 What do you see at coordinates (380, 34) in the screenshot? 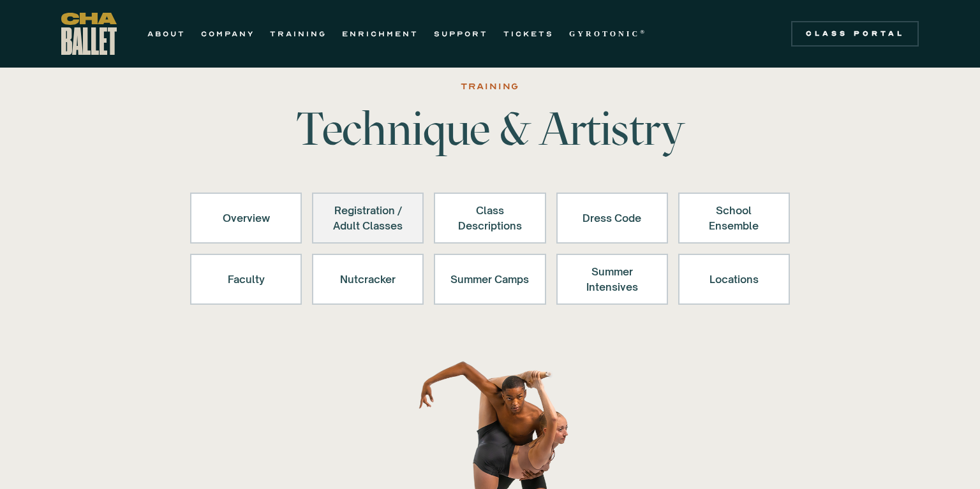
I see `a: ENRICHMENT` at bounding box center [380, 34].